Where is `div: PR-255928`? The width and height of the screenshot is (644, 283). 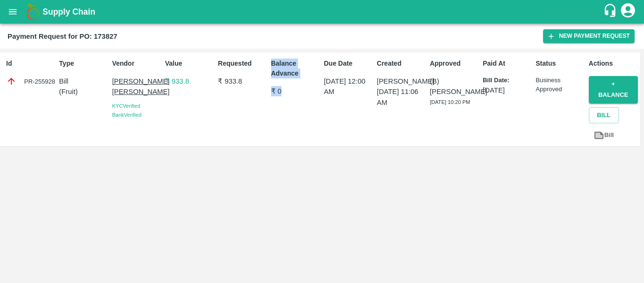 div: PR-255928 is located at coordinates (30, 81).